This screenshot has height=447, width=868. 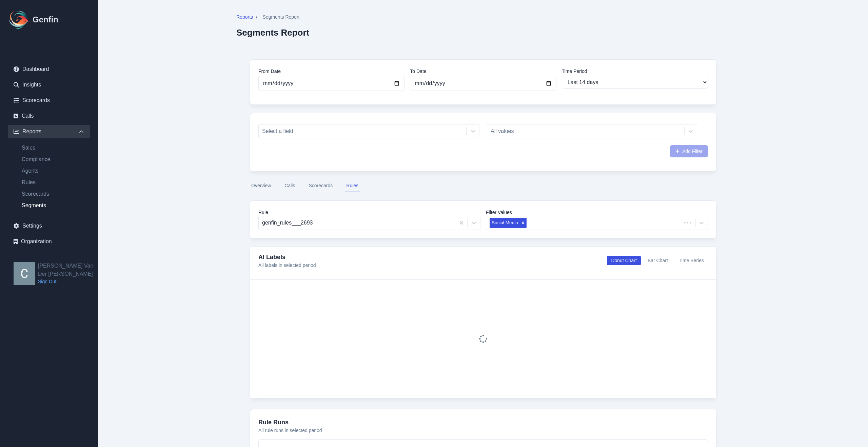 I want to click on span: Segments Report, so click(x=280, y=17).